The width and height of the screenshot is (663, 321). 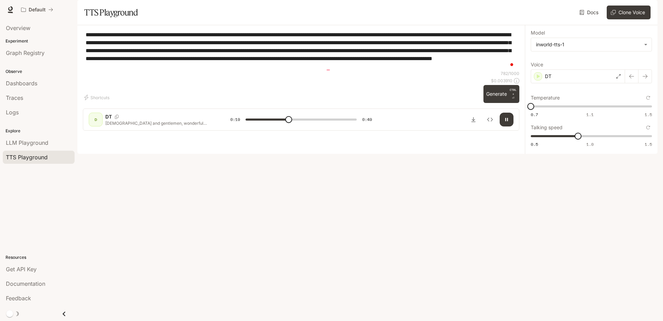 What do you see at coordinates (510, 73) in the screenshot?
I see `p: 782 / 1000` at bounding box center [510, 73].